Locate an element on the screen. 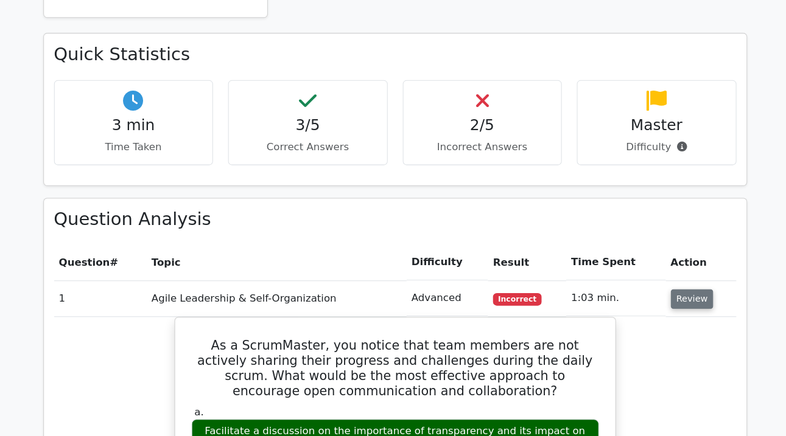 This screenshot has height=436, width=786. th: Topic is located at coordinates (279, 253).